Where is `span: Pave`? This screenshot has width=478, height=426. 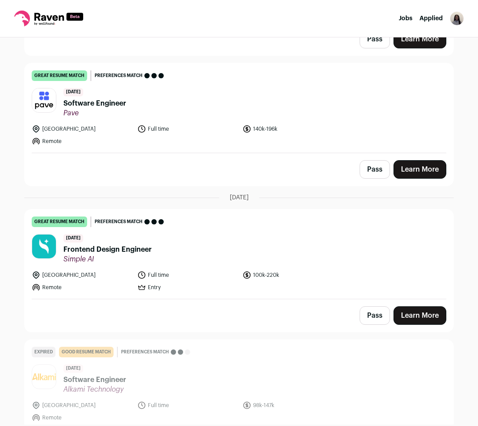
span: Pave is located at coordinates (95, 113).